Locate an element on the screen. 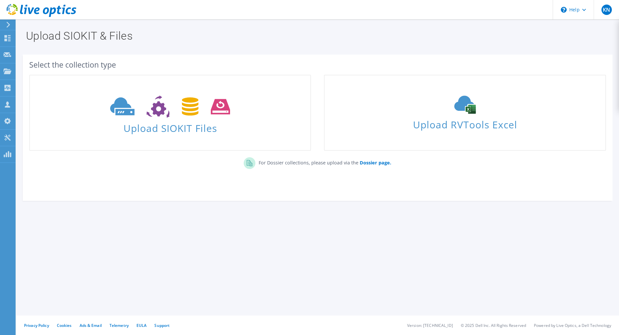 The height and width of the screenshot is (335, 619). b: Dossier page. is located at coordinates (375, 162).